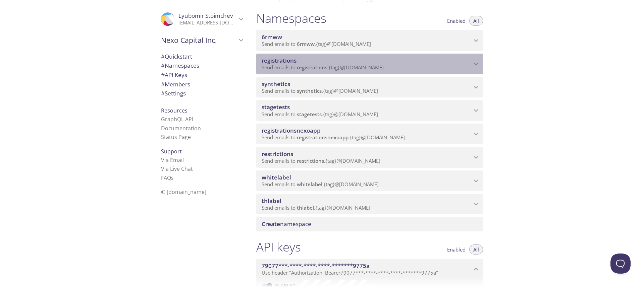  Describe the element at coordinates (291, 18) in the screenshot. I see `h1: Namespaces` at that location.